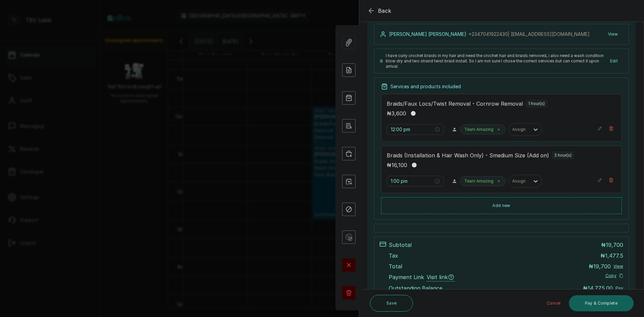  Describe the element at coordinates (385, 11) in the screenshot. I see `span: Back` at that location.